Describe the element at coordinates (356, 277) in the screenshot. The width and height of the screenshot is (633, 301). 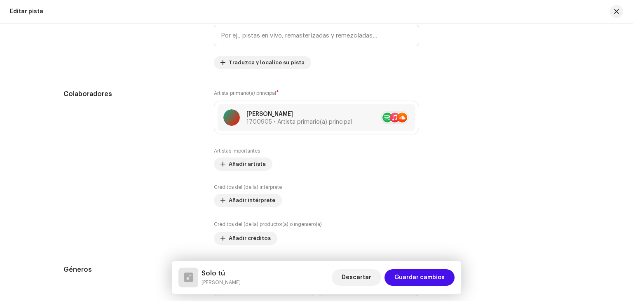
I see `span: Descartar` at that location.